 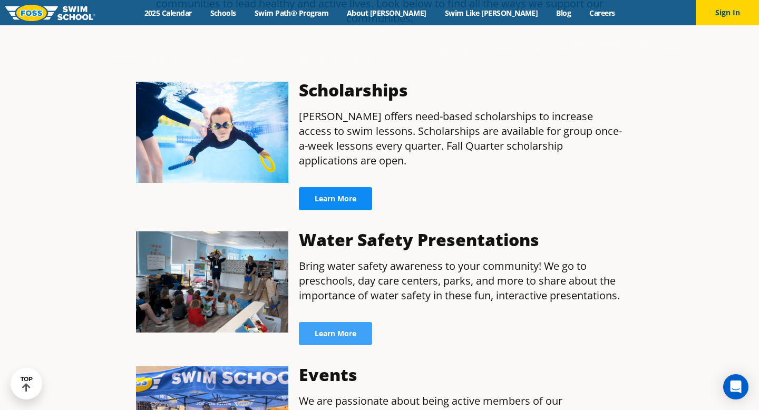 What do you see at coordinates (461, 90) in the screenshot?
I see `h3: Scholarships` at bounding box center [461, 90].